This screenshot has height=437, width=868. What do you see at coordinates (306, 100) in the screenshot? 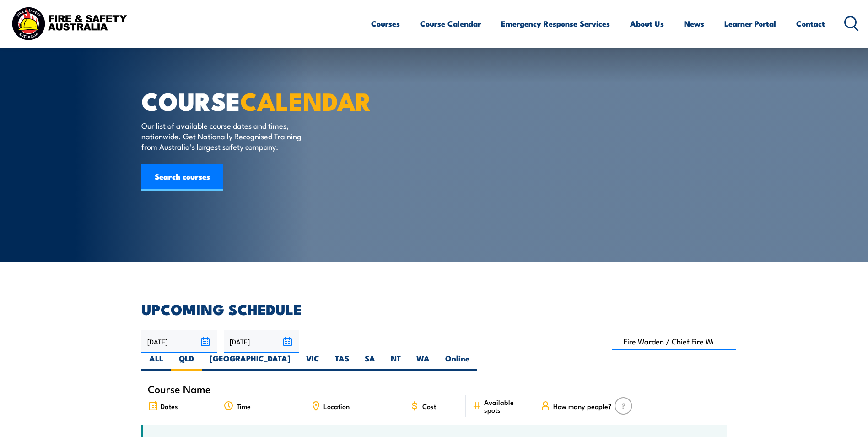
I see `strong: CALENDAR` at bounding box center [306, 100].